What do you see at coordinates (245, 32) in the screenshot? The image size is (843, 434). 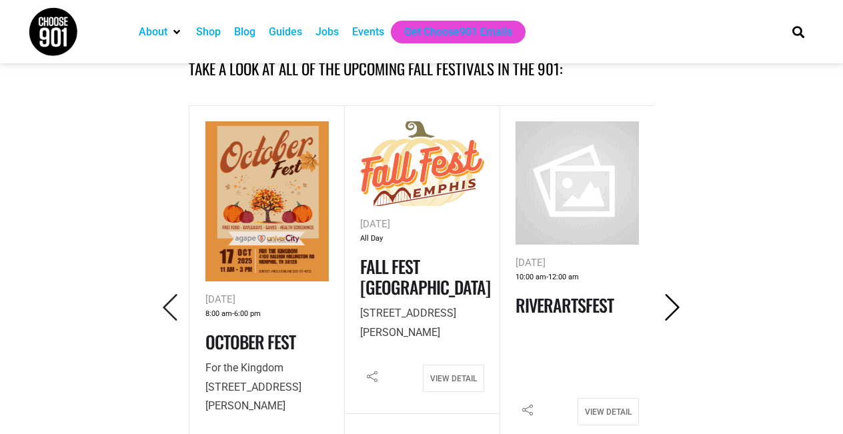 I see `a: Blog` at bounding box center [245, 32].